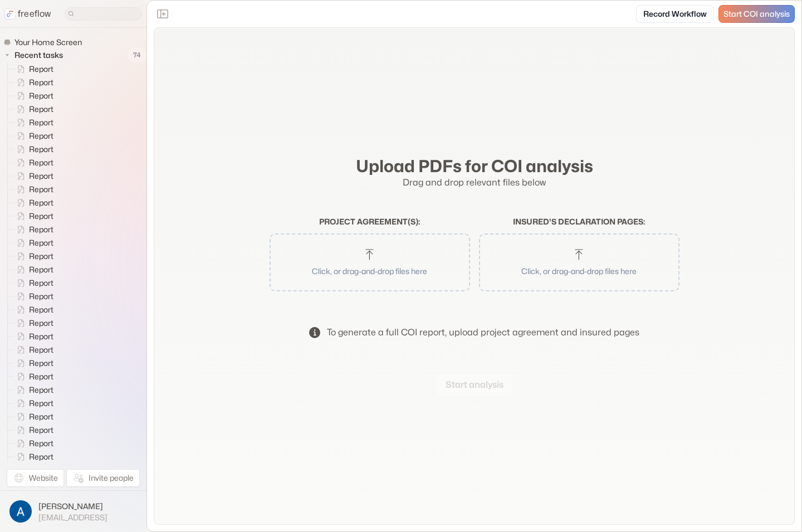 This screenshot has height=532, width=802. What do you see at coordinates (580, 222) in the screenshot?
I see `h2: Insured's declaration pages :` at bounding box center [580, 222].